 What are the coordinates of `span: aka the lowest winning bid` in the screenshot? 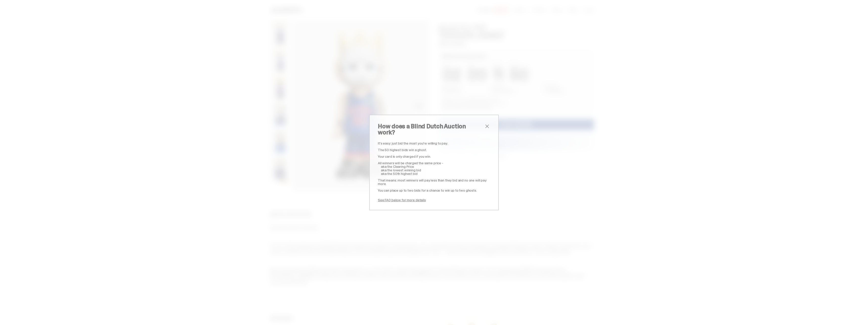 It's located at (401, 170).